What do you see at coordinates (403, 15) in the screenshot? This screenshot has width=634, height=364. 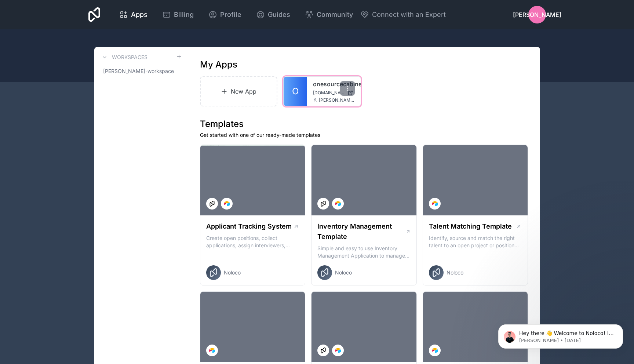 I see `button: Connect with an Expert` at bounding box center [403, 15].